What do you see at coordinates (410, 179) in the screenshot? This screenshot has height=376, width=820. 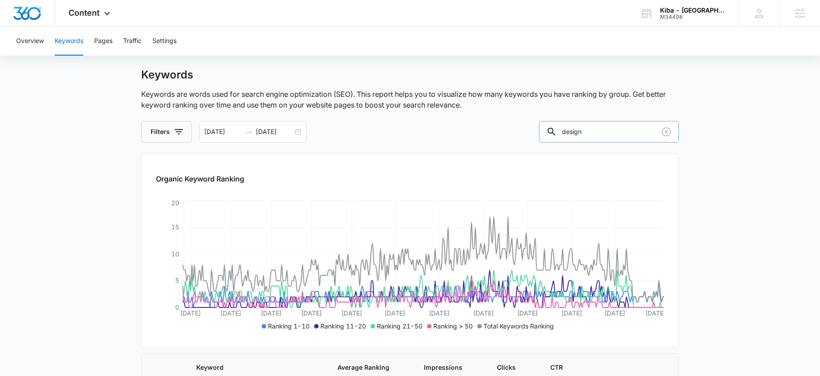 I see `h2: Organic Keyword Ranking` at bounding box center [410, 179].